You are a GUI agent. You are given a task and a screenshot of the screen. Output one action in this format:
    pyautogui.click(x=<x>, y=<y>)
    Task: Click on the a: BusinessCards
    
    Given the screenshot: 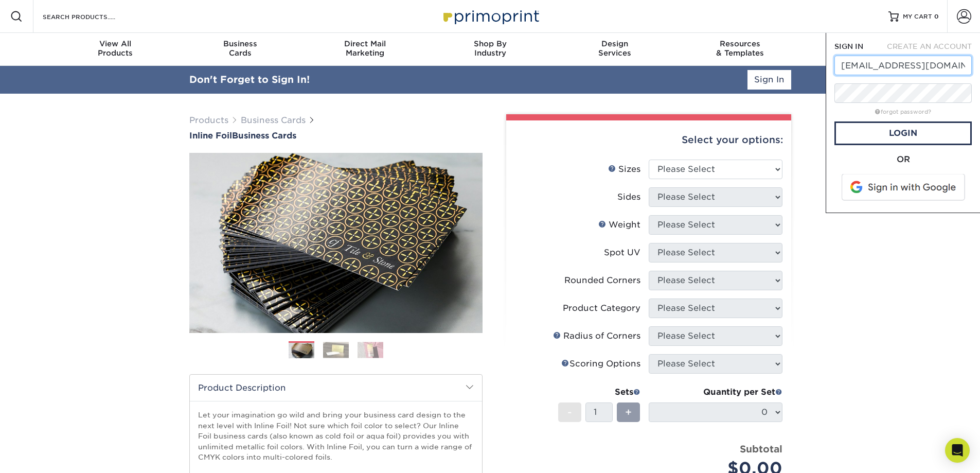 What is the action you would take?
    pyautogui.click(x=240, y=50)
    